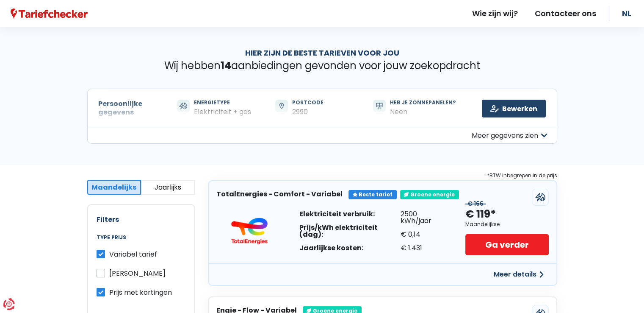 The height and width of the screenshot is (313, 644). What do you see at coordinates (425, 234) in the screenshot?
I see `div: € 0,14` at bounding box center [425, 234].